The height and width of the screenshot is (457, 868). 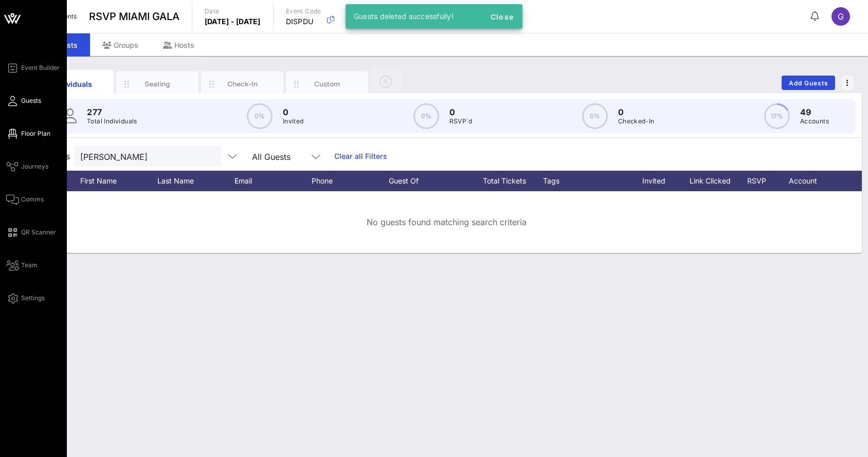 I want to click on div: G, so click(x=840, y=17).